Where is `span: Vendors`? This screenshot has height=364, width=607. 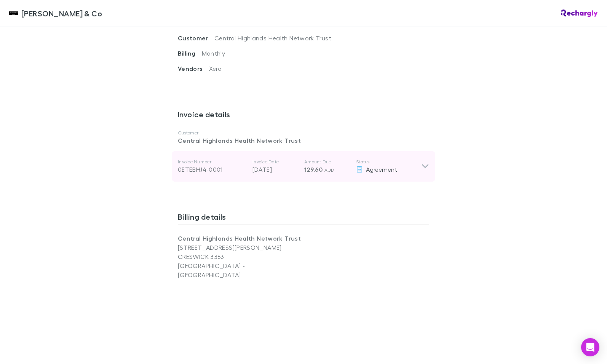
span: Vendors is located at coordinates (193, 68).